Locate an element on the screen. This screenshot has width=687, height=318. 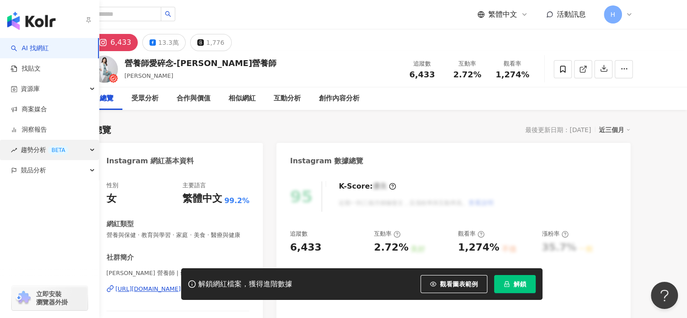
div: K-Score : is located at coordinates (367, 186).